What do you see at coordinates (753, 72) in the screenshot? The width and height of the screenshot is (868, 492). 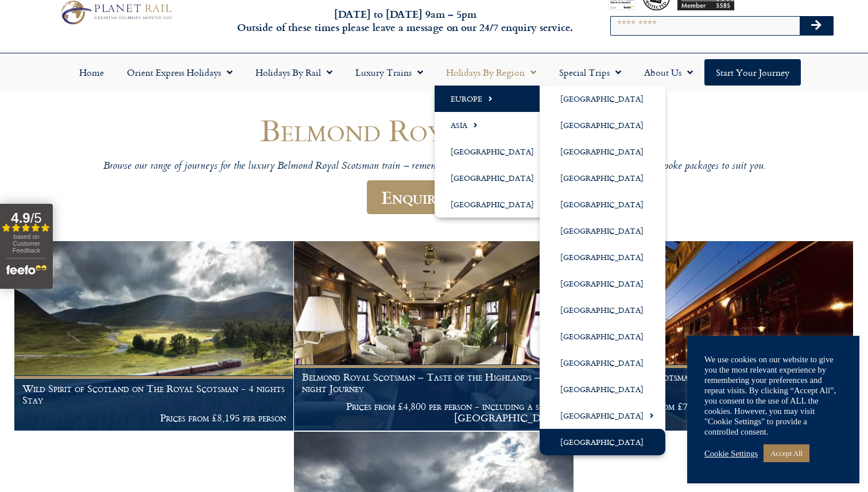 I see `a: Start your Journey` at bounding box center [753, 72].